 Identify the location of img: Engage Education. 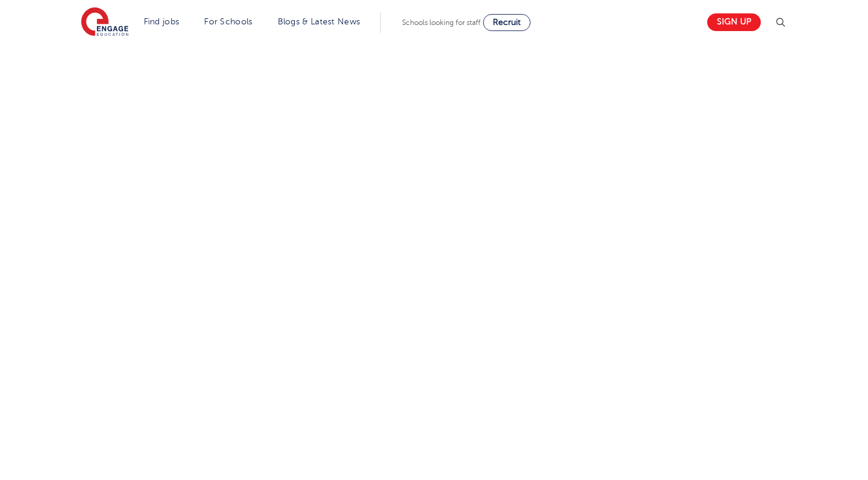
(105, 23).